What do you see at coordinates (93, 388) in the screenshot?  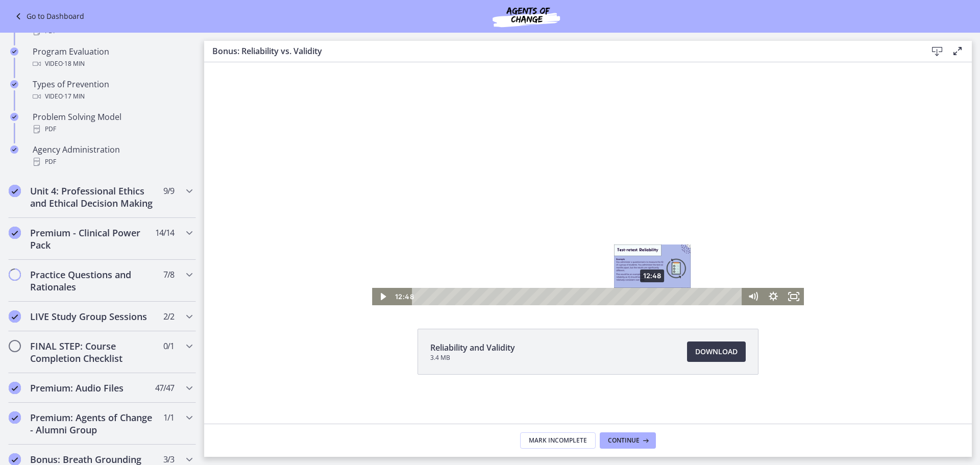 I see `h2: Premium: Audio Files` at bounding box center [93, 388].